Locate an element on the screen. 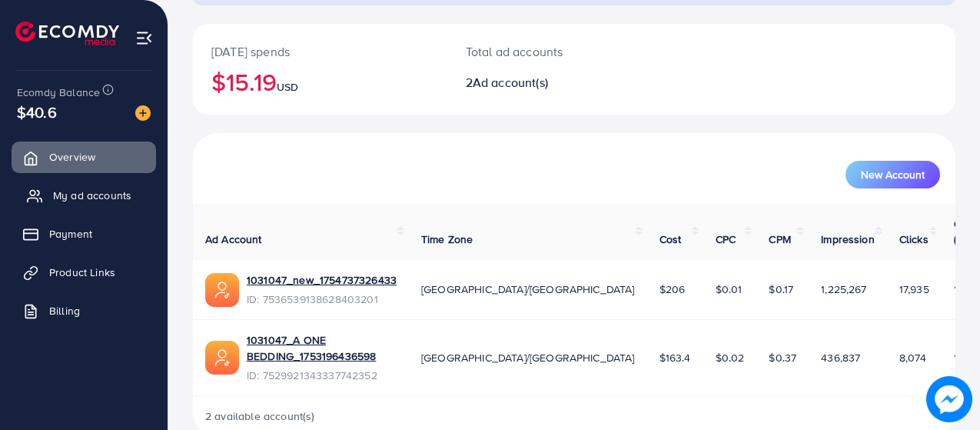  span: 1,225,267 is located at coordinates (844, 290).